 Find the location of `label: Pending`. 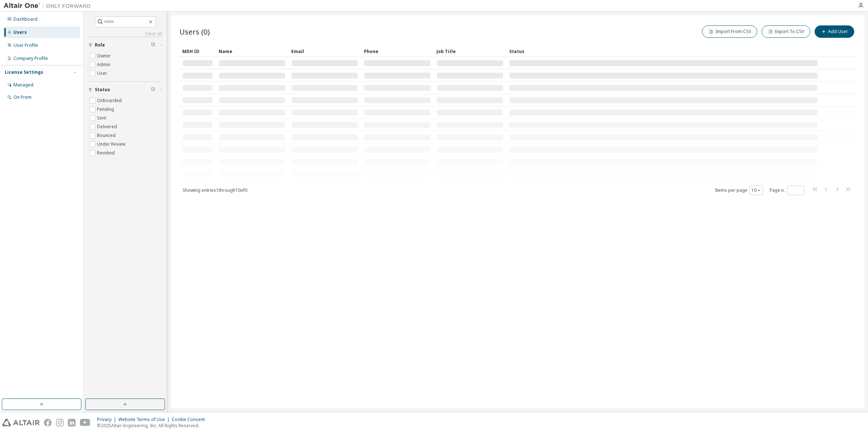

label: Pending is located at coordinates (106, 109).